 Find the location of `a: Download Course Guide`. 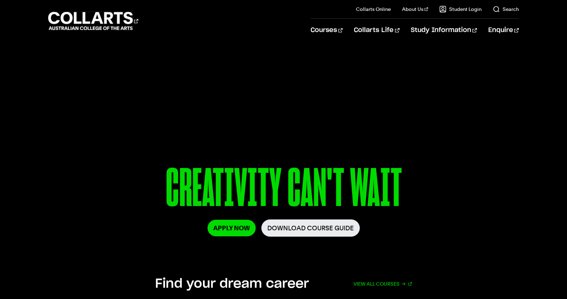

a: Download Course Guide is located at coordinates (311, 228).